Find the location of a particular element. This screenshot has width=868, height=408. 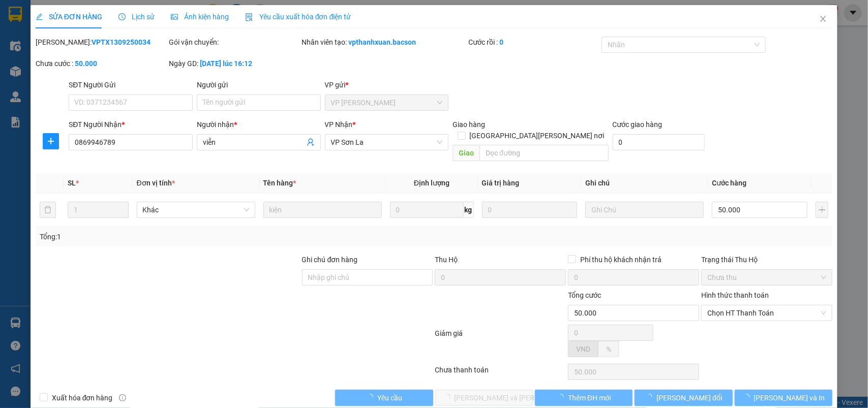

span: edit is located at coordinates (39, 17).